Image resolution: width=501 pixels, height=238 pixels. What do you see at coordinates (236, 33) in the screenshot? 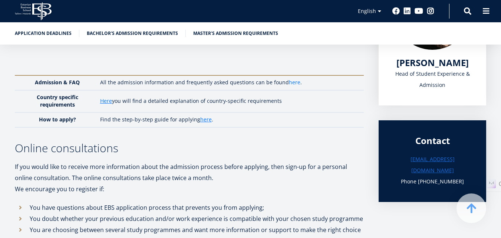
I see `a: Master's admission requirements` at bounding box center [236, 33].